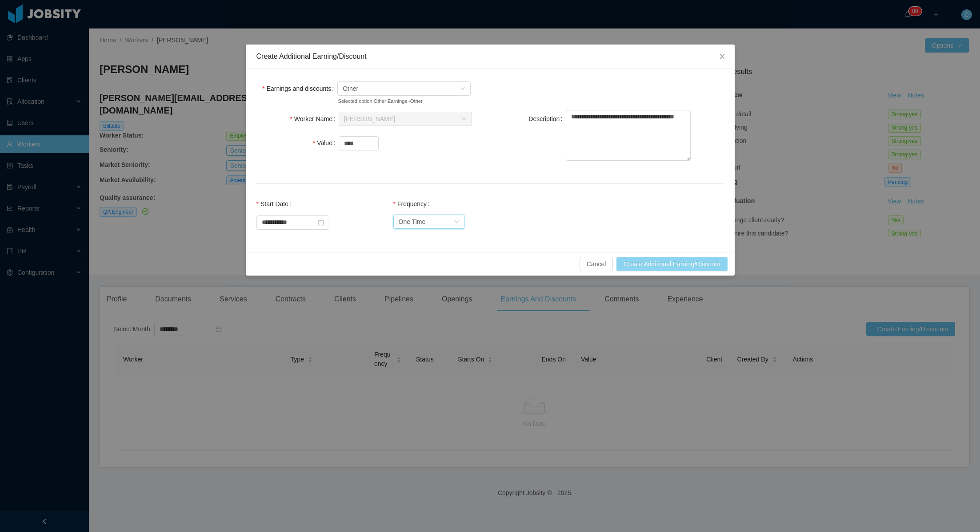  What do you see at coordinates (597, 264) in the screenshot?
I see `button: Cancel` at bounding box center [597, 264].